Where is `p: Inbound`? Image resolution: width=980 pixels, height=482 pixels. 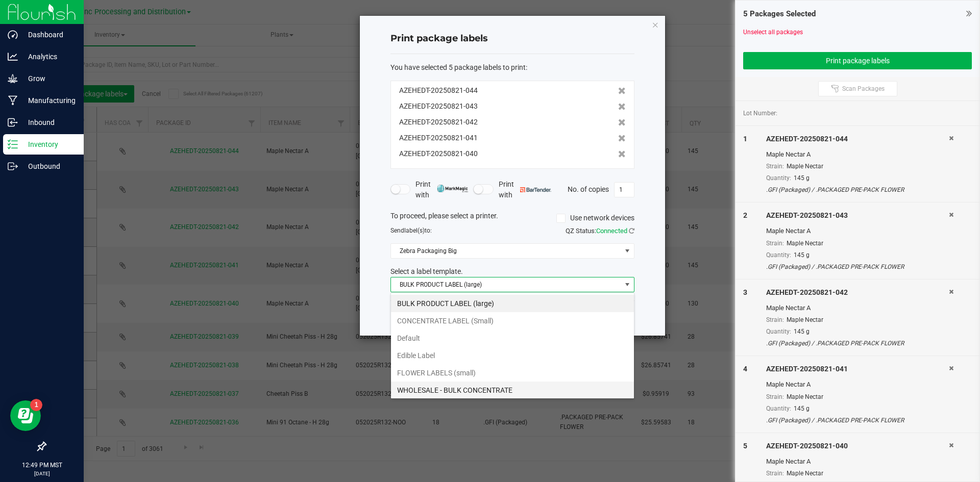
p: Inbound is located at coordinates (48, 123).